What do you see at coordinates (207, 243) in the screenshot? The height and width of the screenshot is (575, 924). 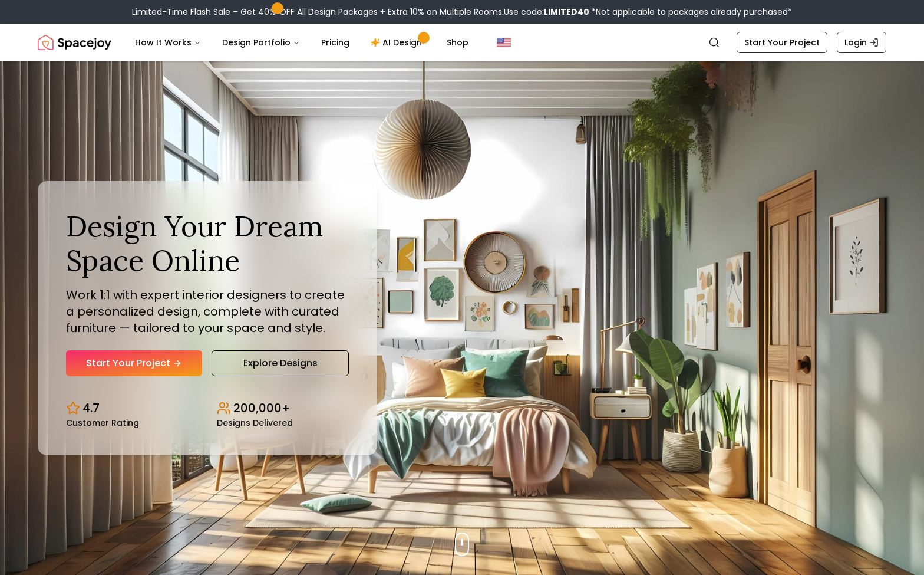 I see `h1: Design Your Dream Space Online` at bounding box center [207, 243].